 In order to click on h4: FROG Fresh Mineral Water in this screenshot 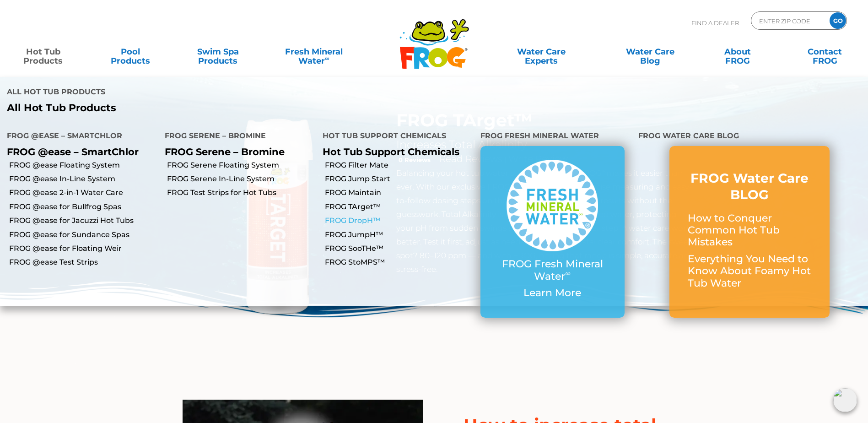, I will do `click(553, 137)`.